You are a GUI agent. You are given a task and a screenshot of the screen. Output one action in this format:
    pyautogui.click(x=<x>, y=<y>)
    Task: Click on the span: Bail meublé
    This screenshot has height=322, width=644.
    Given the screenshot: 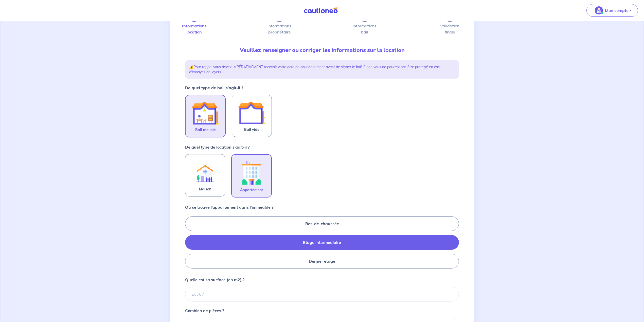 What is the action you would take?
    pyautogui.click(x=206, y=130)
    